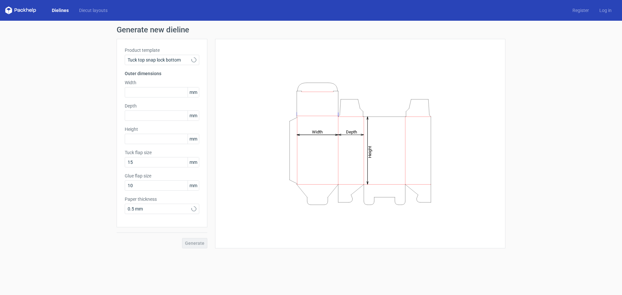 The image size is (622, 295). Describe the element at coordinates (370, 152) in the screenshot. I see `tspan: Height` at that location.